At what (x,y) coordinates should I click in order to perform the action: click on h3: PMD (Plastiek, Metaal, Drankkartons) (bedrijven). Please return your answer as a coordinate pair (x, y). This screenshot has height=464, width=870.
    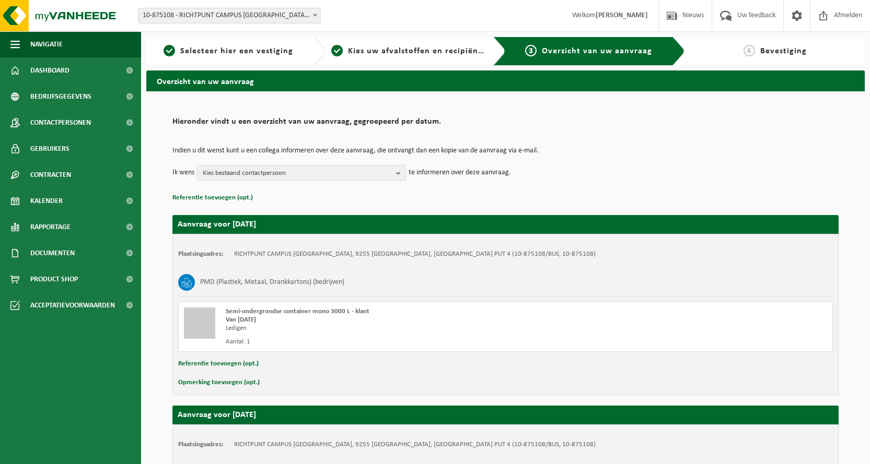
    Looking at the image, I should click on (272, 283).